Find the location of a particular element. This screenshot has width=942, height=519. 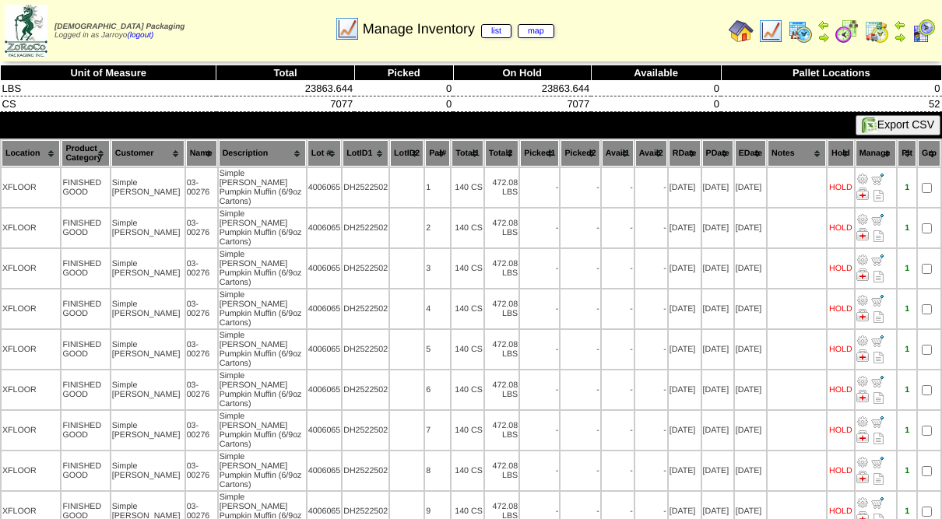

th: Description is located at coordinates (262, 153).